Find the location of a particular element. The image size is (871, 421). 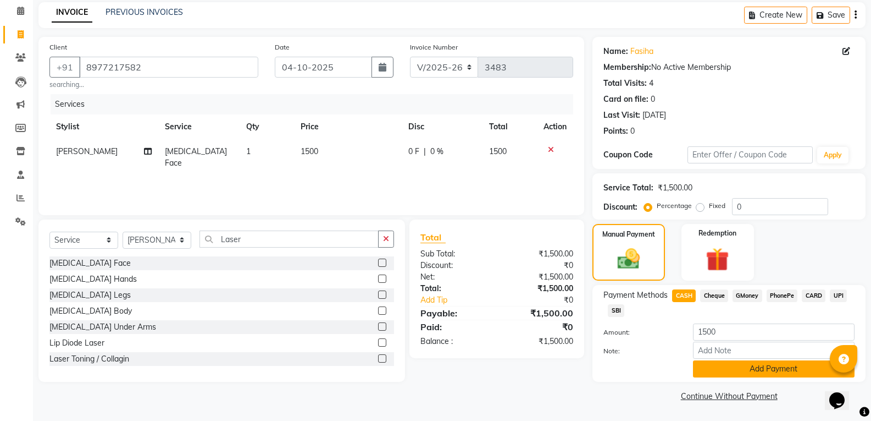

button: Save is located at coordinates (831, 15).